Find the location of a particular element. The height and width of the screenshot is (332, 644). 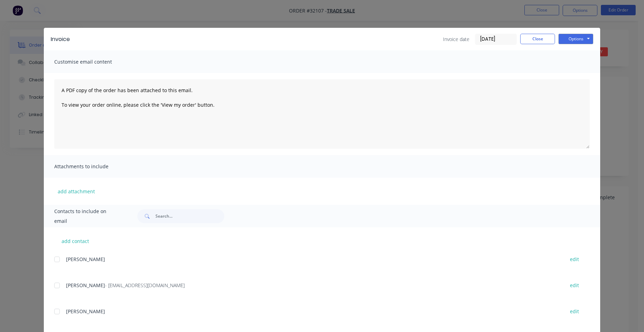

input: Search... is located at coordinates (190, 216).